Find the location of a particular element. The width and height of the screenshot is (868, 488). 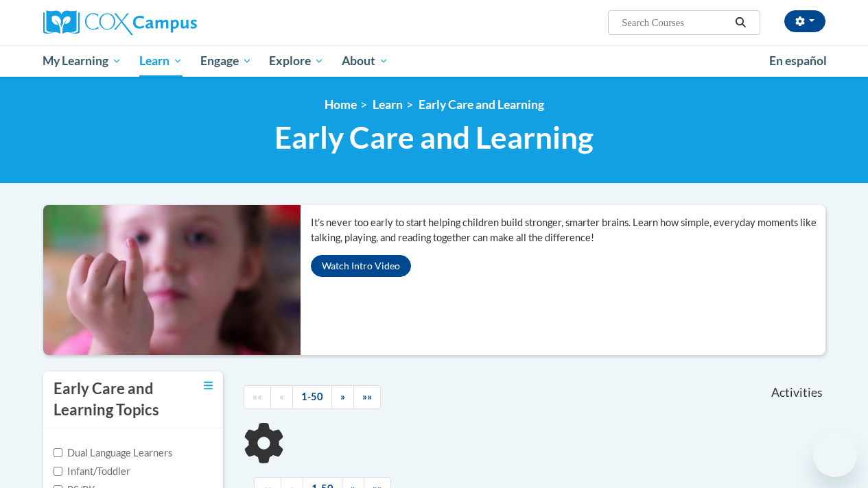

button: Search is located at coordinates (741, 23).